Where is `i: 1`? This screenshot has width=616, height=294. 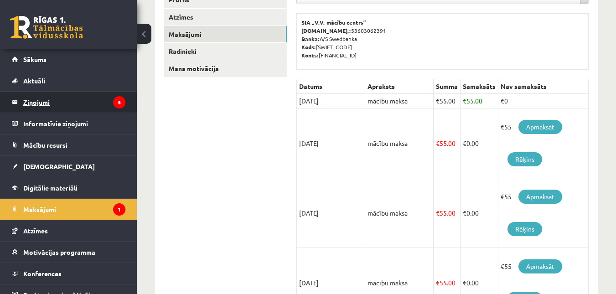 i: 1 is located at coordinates (119, 209).